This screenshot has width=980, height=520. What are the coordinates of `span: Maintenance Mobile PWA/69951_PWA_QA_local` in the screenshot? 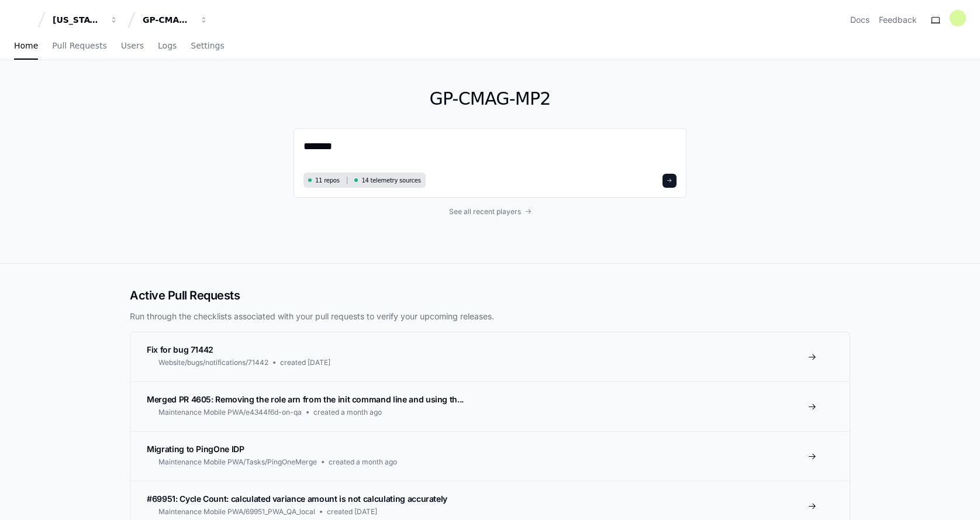 It's located at (237, 512).